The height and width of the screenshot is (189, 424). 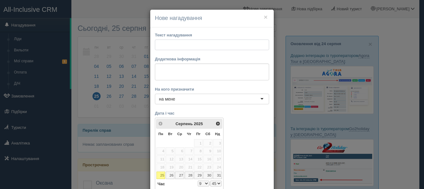 What do you see at coordinates (218, 175) in the screenshot?
I see `a: 31` at bounding box center [218, 175].